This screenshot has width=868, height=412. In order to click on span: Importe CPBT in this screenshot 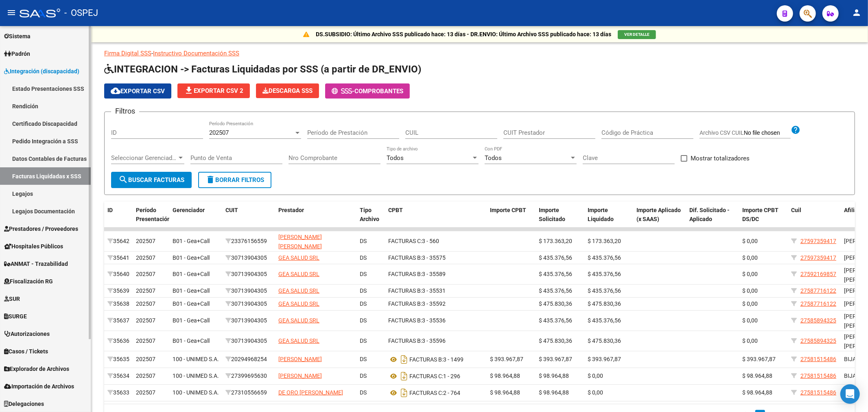, I will do `click(508, 210)`.